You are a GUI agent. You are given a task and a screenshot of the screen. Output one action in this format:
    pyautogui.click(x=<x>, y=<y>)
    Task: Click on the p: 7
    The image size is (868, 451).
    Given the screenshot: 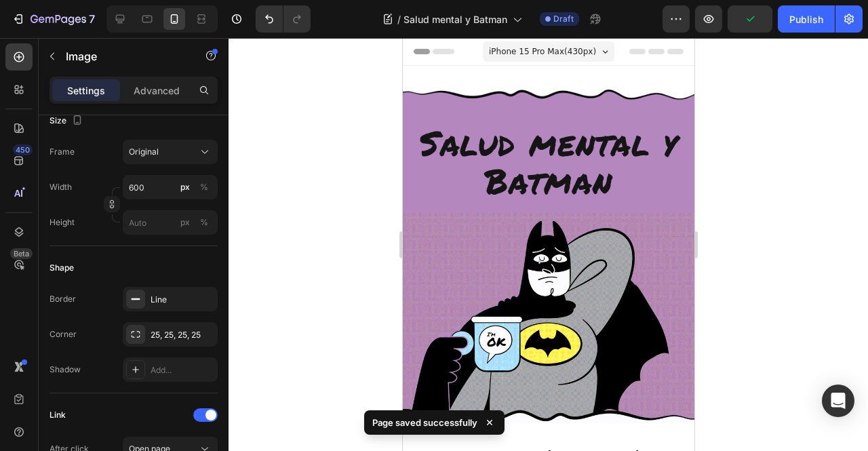 What is the action you would take?
    pyautogui.click(x=92, y=19)
    